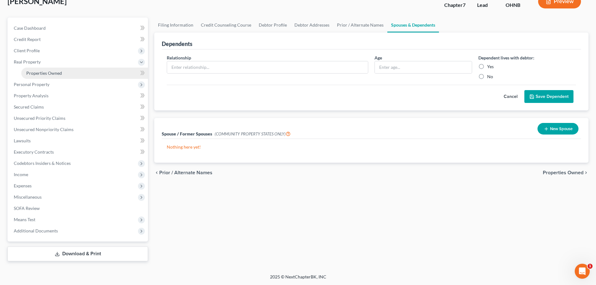 The width and height of the screenshot is (596, 285). Describe the element at coordinates (44, 129) in the screenshot. I see `span: Unsecured Nonpriority Claims` at that location.